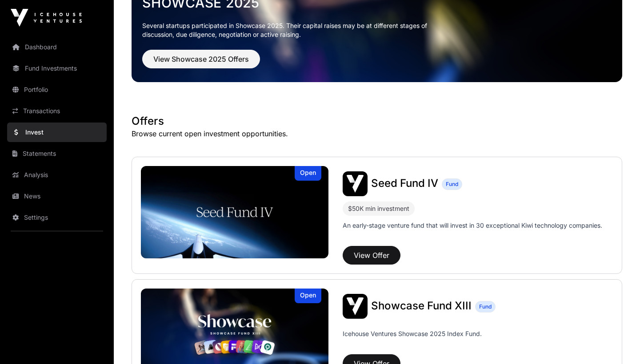  I want to click on span: Showcase Fund XIII, so click(421, 305).